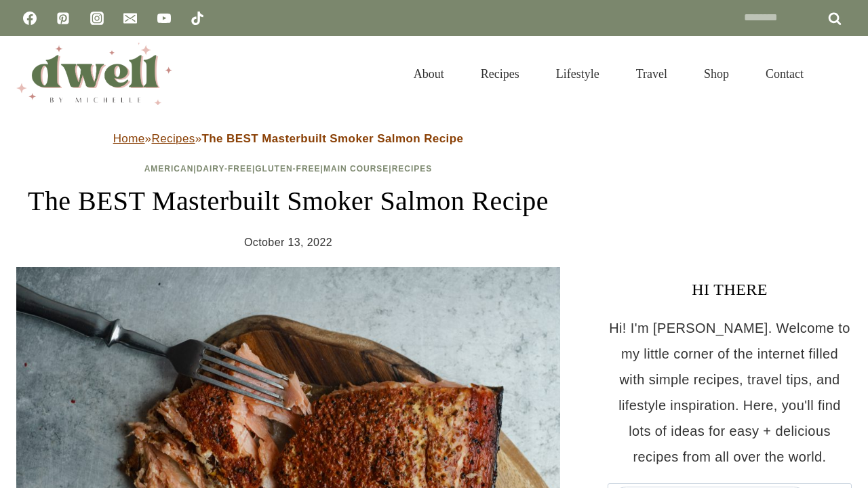 The image size is (868, 488). What do you see at coordinates (94, 74) in the screenshot?
I see `a: DWELL by michelle` at bounding box center [94, 74].